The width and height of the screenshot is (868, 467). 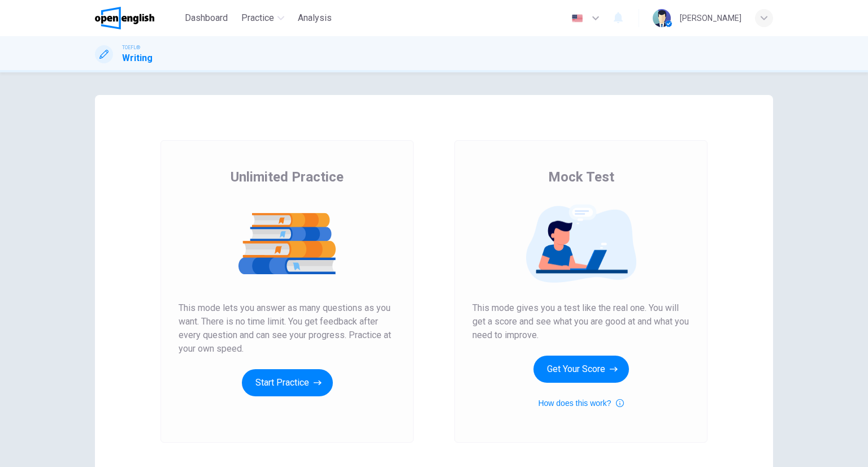 What do you see at coordinates (287, 382) in the screenshot?
I see `button: Start Practice` at bounding box center [287, 382].